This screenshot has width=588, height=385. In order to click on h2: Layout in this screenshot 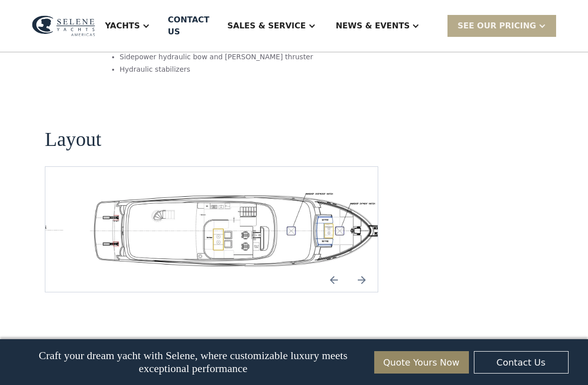, I will do `click(73, 140)`.